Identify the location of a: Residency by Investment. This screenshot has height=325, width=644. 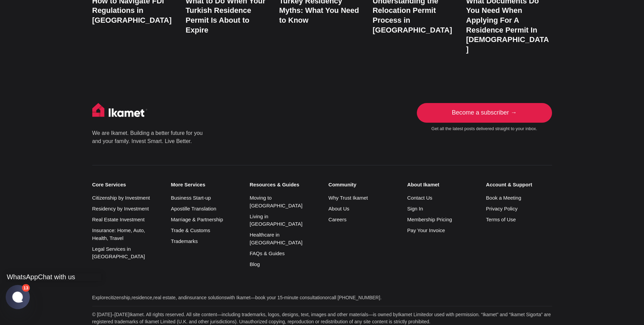
(121, 208).